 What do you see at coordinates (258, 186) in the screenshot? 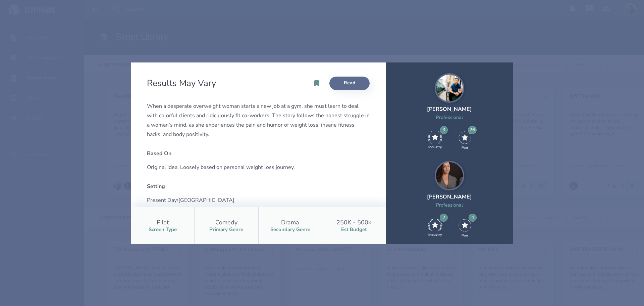
I see `div: Setting` at bounding box center [258, 186].